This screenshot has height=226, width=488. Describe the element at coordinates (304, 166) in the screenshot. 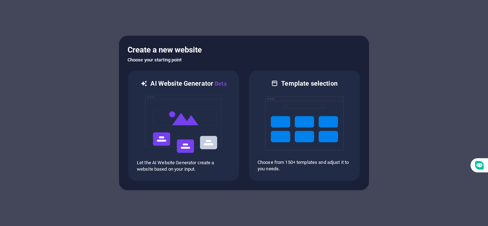

I see `p: Choose from 150+ templates and adjust it to you needs.` at that location.